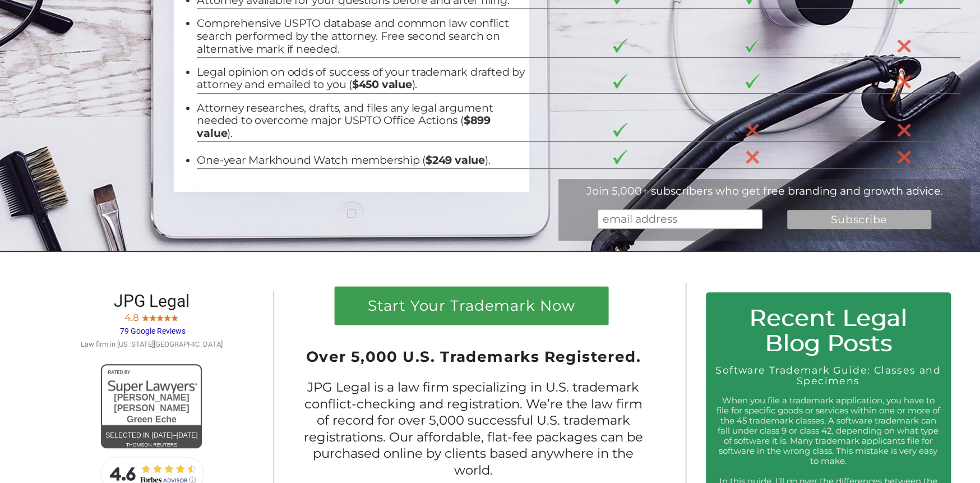 The height and width of the screenshot is (483, 980). I want to click on li: One-year Markhound Watch membership ( )., so click(362, 160).